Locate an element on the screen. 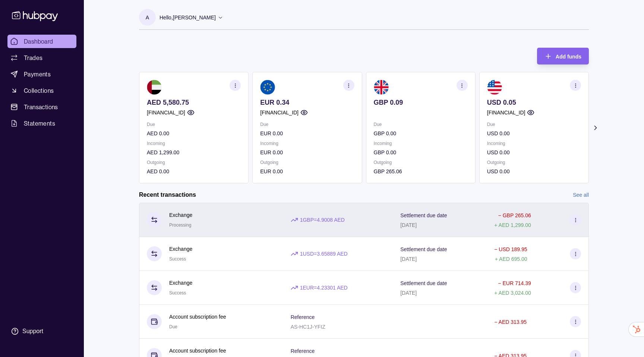 The width and height of the screenshot is (644, 357). a: Statements is located at coordinates (42, 123).